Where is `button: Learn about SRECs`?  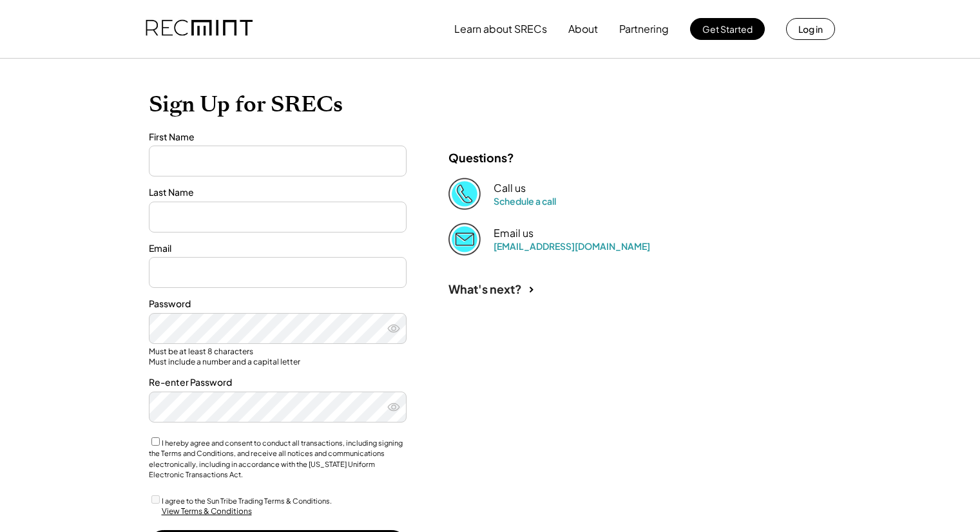
button: Learn about SRECs is located at coordinates (501, 29).